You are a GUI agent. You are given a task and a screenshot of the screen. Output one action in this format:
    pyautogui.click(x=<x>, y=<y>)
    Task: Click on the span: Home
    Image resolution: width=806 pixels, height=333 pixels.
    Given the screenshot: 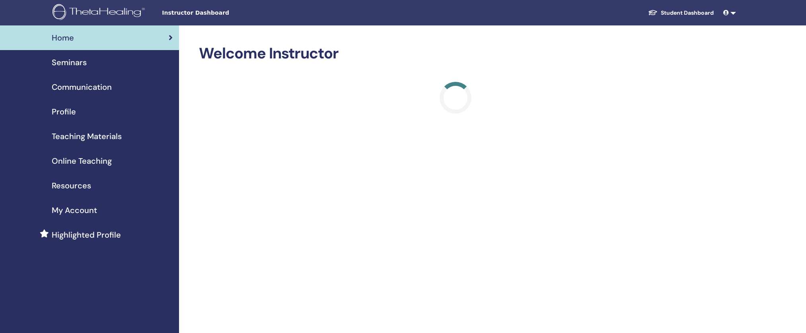 What is the action you would take?
    pyautogui.click(x=63, y=38)
    